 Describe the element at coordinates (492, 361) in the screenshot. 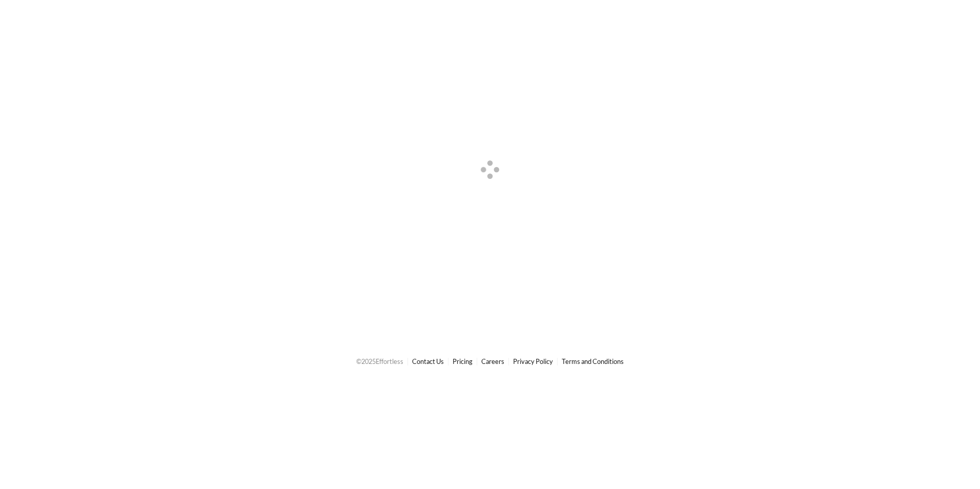

I see `a: Careers` at that location.